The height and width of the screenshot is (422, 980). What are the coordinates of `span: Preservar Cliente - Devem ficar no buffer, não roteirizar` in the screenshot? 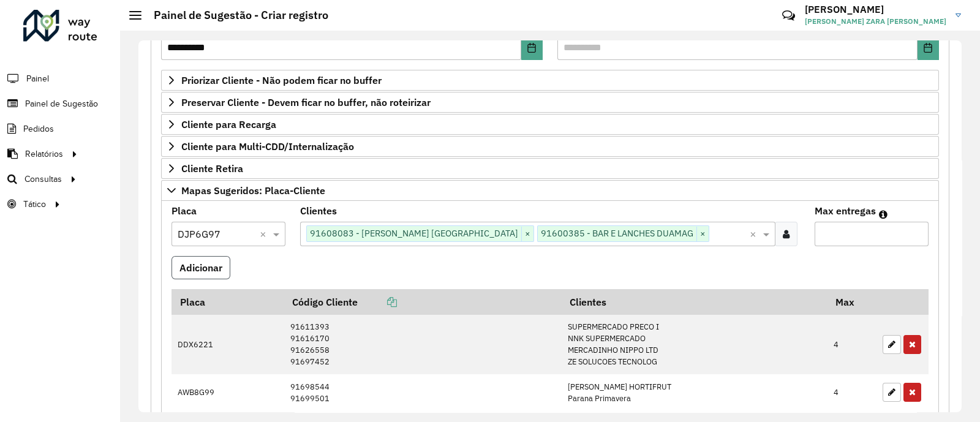 It's located at (306, 103).